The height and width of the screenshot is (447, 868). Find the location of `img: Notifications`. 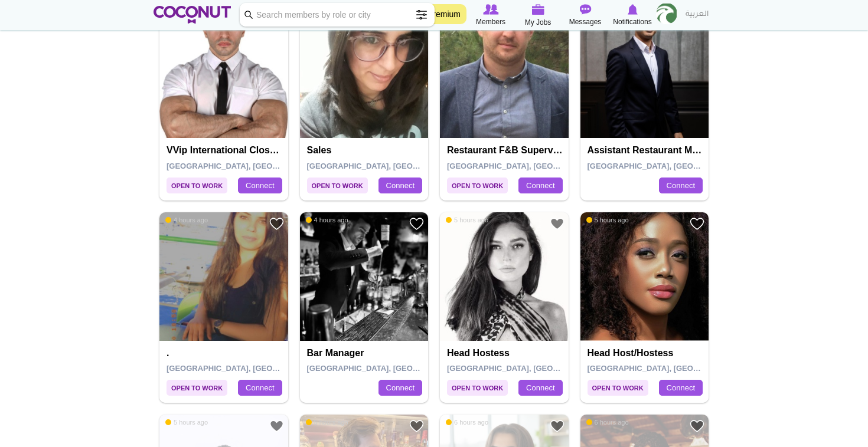

img: Notifications is located at coordinates (632, 9).